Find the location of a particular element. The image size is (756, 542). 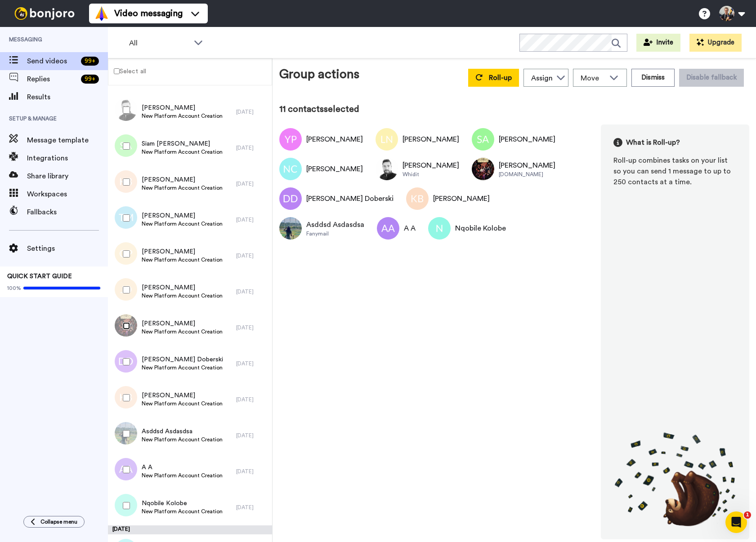

img: Image of Domin Doberski is located at coordinates (291, 199).